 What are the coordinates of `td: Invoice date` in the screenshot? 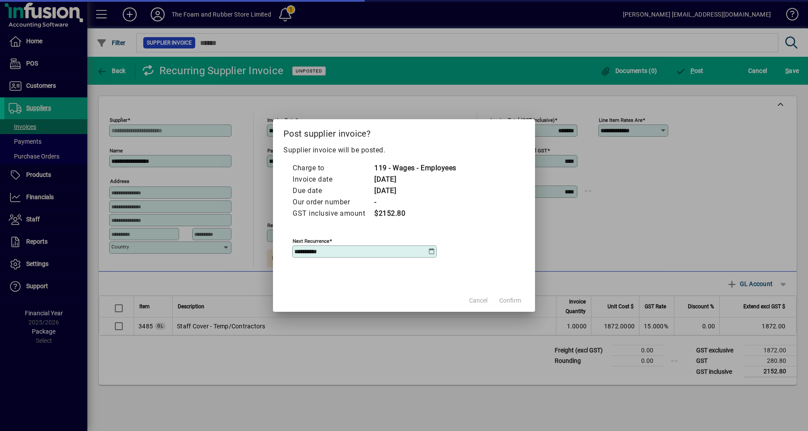 It's located at (333, 180).